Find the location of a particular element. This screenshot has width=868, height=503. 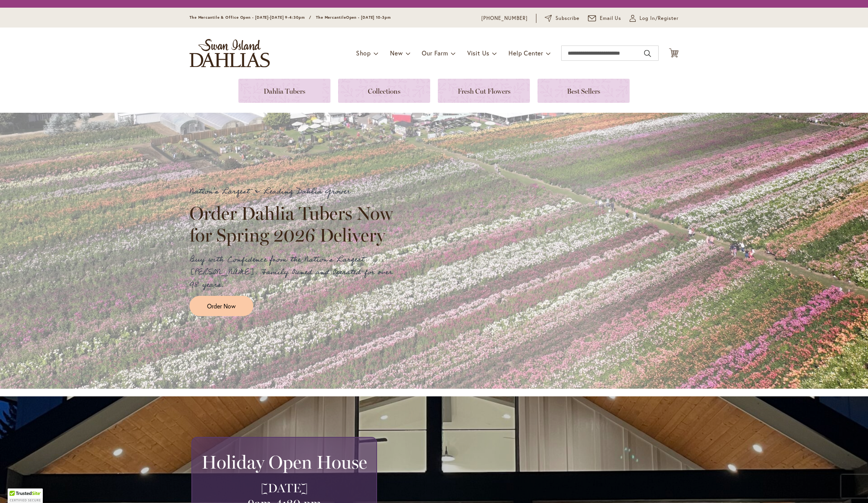

h2: Order Dahlia Tubers Now for Spring 2026 Delivery is located at coordinates (295, 224).